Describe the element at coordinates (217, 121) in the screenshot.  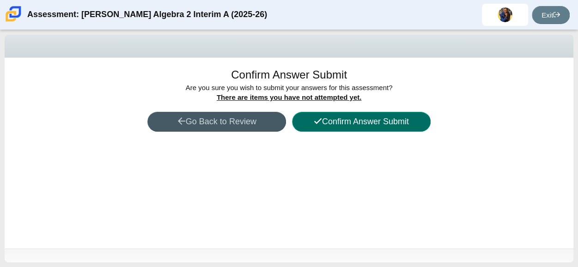
I see `button: Go Back to Review` at that location.